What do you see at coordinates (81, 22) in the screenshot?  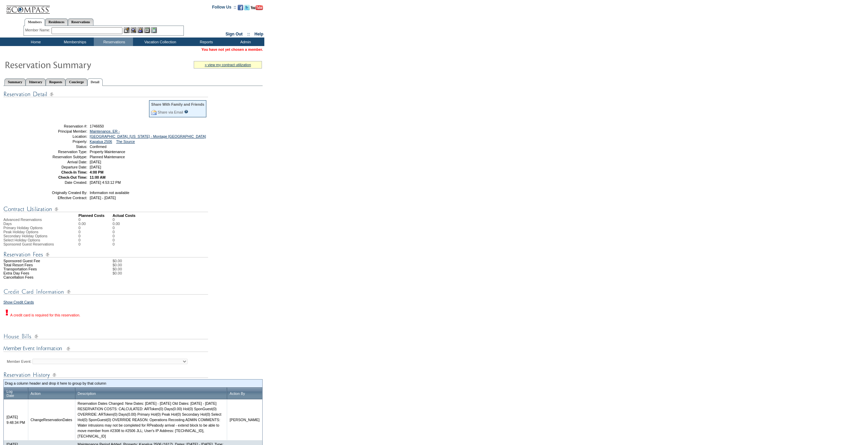 I see `a: Reservations` at bounding box center [81, 22].